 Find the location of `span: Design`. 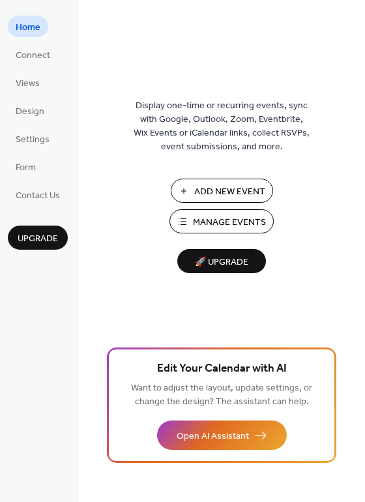

span: Design is located at coordinates (30, 111).